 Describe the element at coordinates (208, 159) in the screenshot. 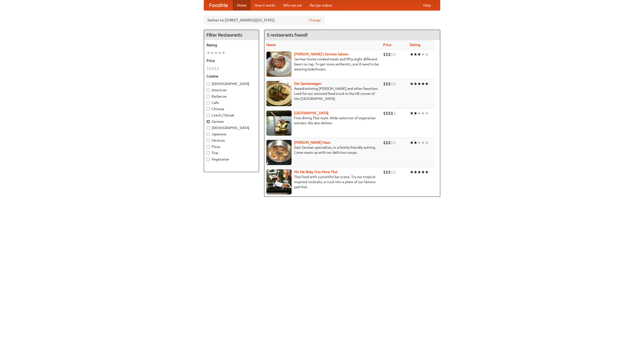

I see `input: Vegetarian` at that location.